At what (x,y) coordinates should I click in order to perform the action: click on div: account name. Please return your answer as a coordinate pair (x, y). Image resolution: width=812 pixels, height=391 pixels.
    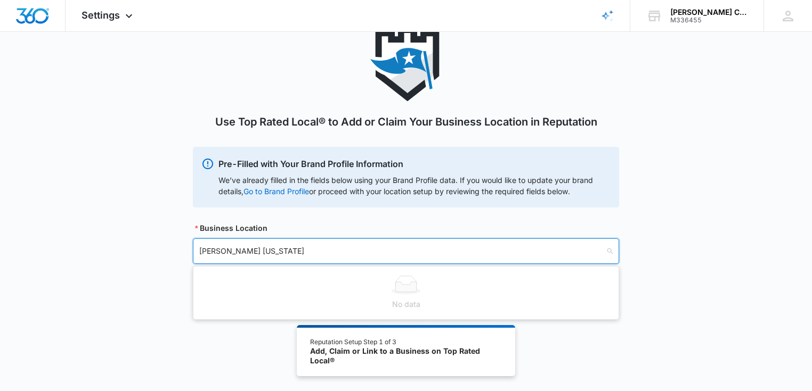
    Looking at the image, I should click on (709, 12).